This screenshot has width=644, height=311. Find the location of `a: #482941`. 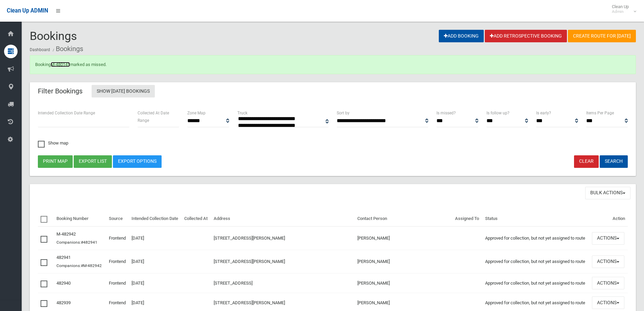

a: #482941 is located at coordinates (89, 242).